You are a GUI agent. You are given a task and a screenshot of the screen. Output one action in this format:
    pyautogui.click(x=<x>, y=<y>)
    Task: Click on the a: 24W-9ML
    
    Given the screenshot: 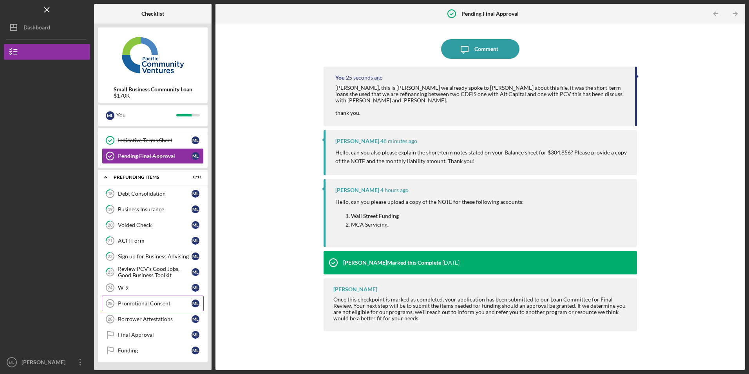 What is the action you would take?
    pyautogui.click(x=153, y=288)
    